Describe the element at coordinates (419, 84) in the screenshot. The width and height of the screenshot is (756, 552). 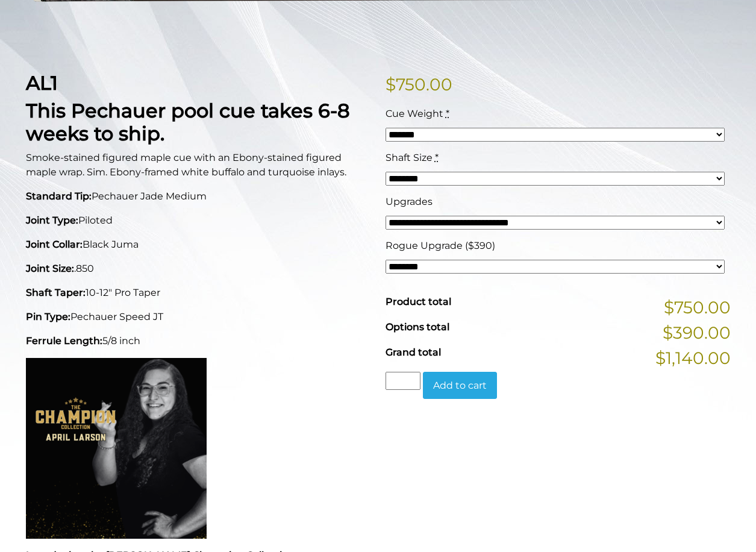
I see `bdi: 750.00` at that location.